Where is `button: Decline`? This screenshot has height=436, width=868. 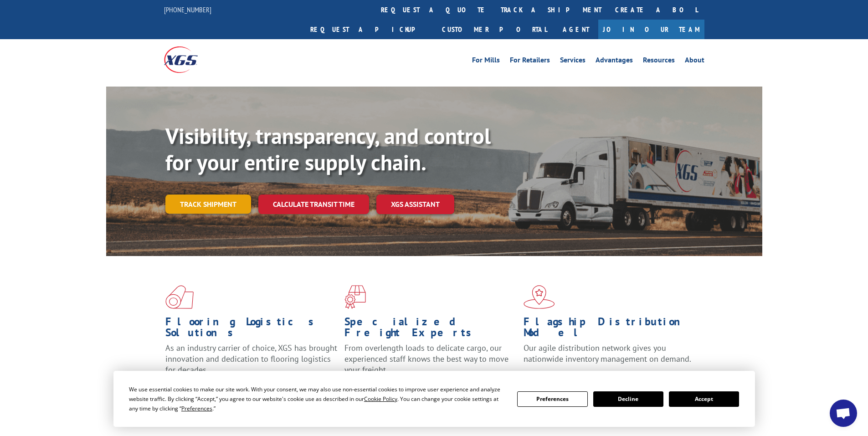 button: Decline is located at coordinates (628, 399).